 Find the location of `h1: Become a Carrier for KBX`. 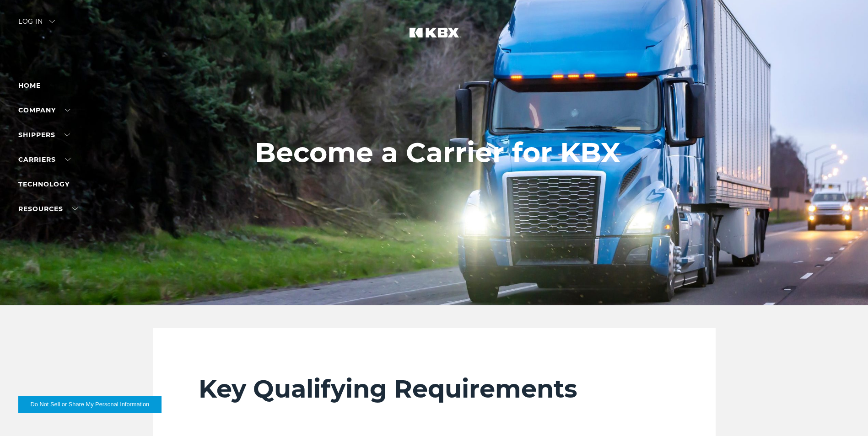

h1: Become a Carrier for KBX is located at coordinates (438, 153).